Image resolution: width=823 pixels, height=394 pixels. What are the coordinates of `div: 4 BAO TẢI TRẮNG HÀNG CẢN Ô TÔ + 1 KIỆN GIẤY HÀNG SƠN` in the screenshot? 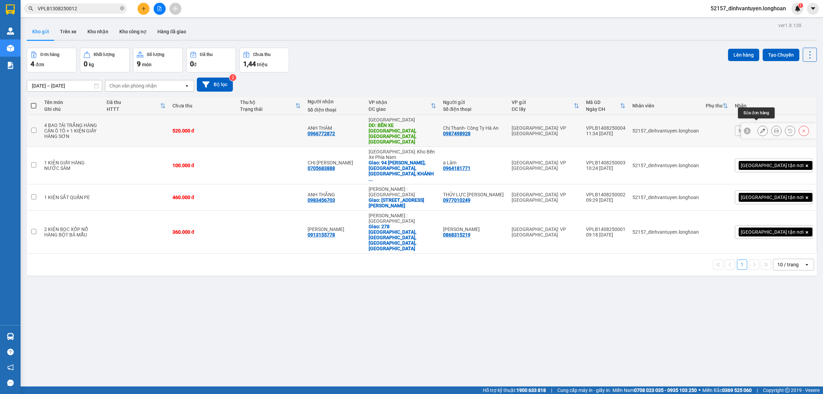 It's located at (72, 131).